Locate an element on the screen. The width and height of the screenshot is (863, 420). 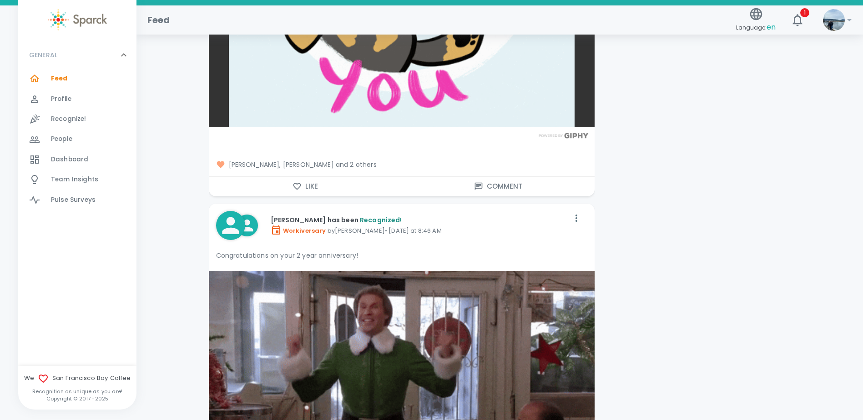
span: Pulse Surveys is located at coordinates (73, 200).